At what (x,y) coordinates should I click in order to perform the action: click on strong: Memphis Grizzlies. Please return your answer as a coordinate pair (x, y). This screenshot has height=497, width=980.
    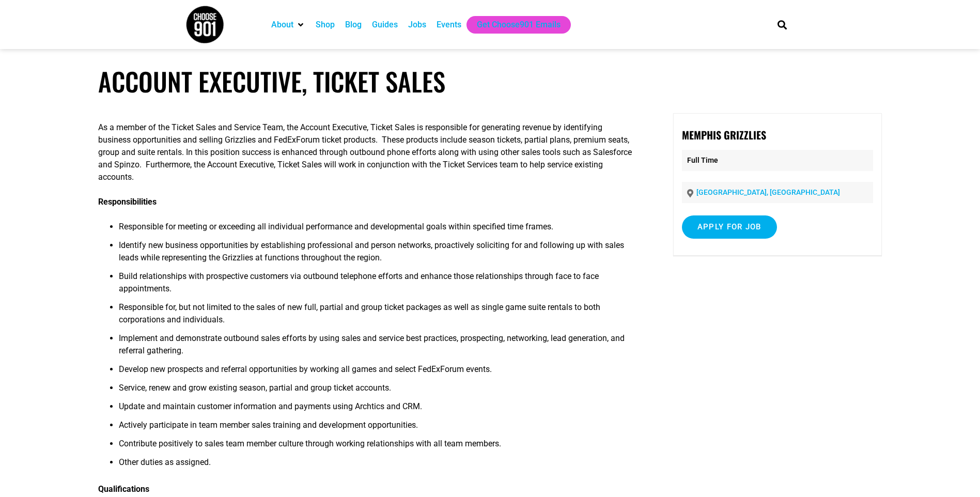
    Looking at the image, I should click on (724, 135).